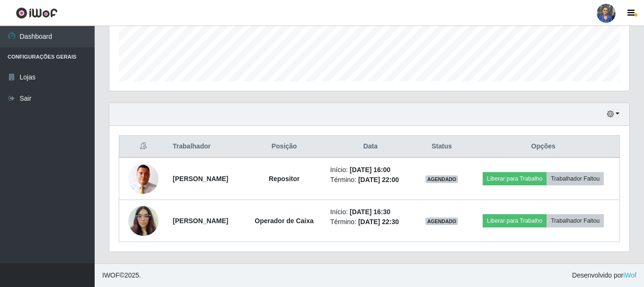 The height and width of the screenshot is (287, 644). What do you see at coordinates (630, 275) in the screenshot?
I see `a: iWof` at bounding box center [630, 275].